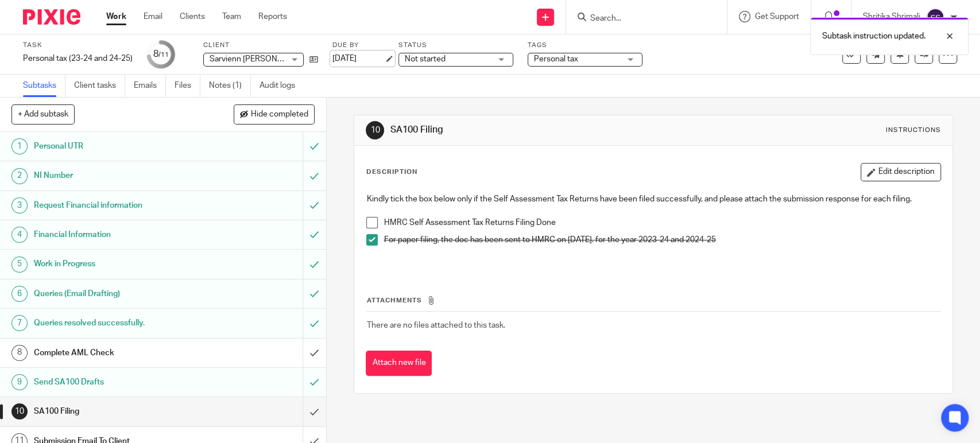 This screenshot has width=980, height=443. What do you see at coordinates (435, 325) in the screenshot?
I see `span: There are no files attached to this task.` at bounding box center [435, 325].